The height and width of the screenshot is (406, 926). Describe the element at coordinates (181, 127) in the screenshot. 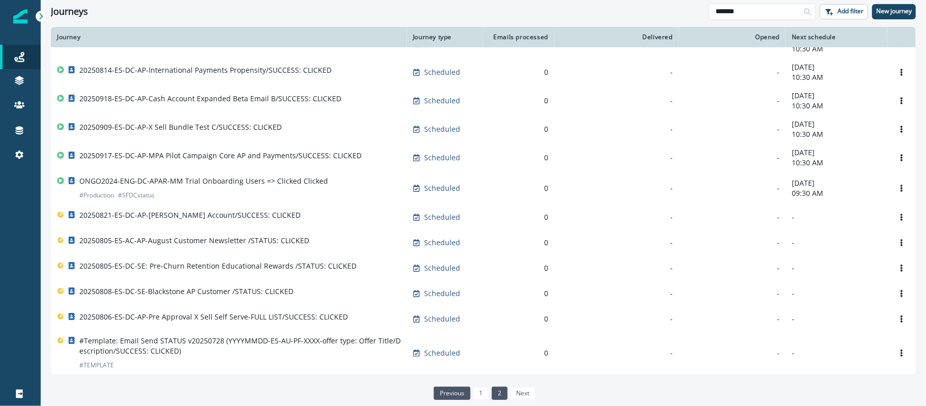

I see `p: 20250909-ES-DC-AP-X Sell Bundle Test C/SUCCESS: CLICKED` at that location.